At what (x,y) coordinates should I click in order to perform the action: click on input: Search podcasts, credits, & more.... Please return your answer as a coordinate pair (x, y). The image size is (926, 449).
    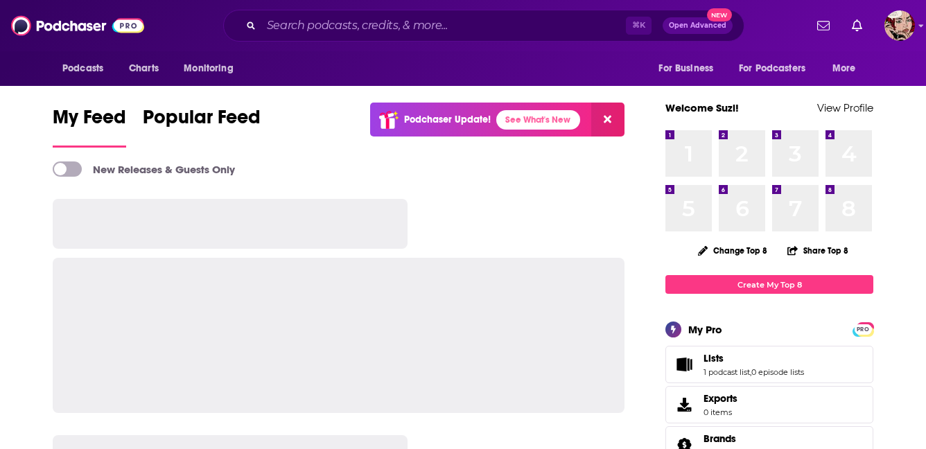
    Looking at the image, I should click on (444, 26).